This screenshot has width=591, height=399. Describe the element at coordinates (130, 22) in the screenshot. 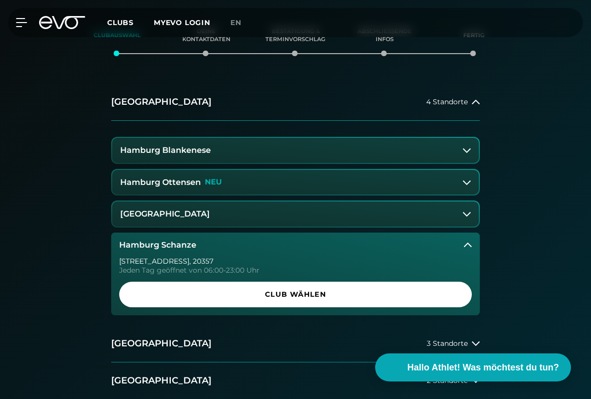

I see `a: Clubs` at that location.